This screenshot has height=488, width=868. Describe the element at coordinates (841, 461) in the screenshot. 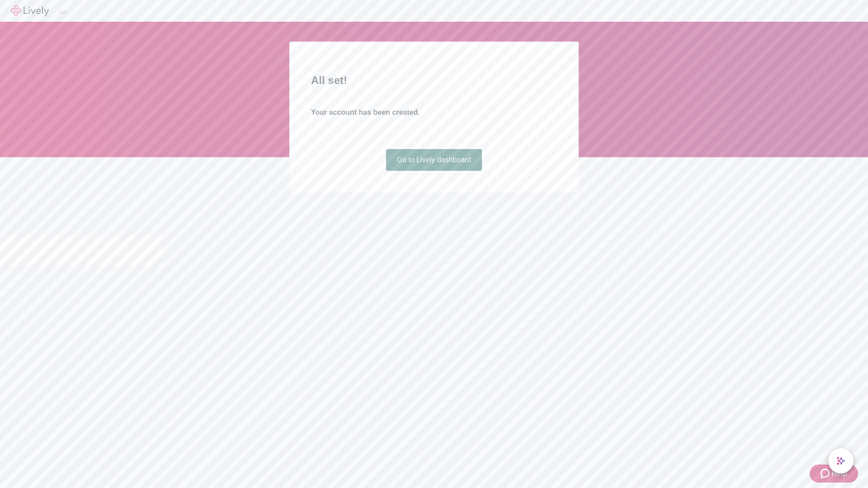

I see `svg: Lively AI Assistant` at that location.